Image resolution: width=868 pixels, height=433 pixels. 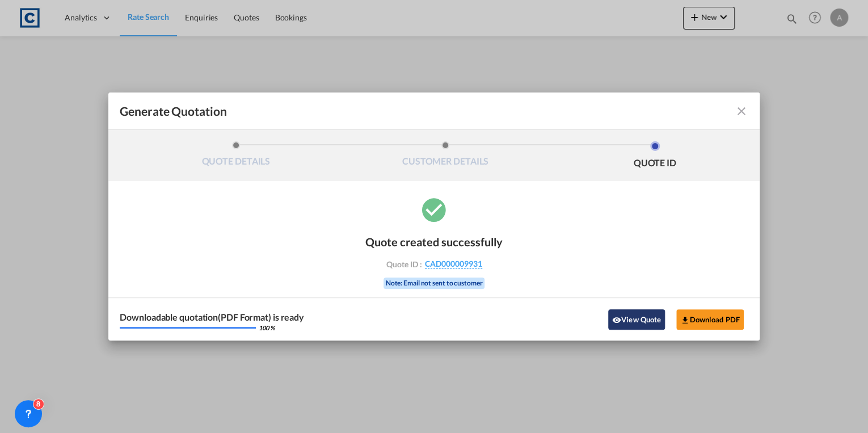 I want to click on div: Quote ID :, so click(x=434, y=264).